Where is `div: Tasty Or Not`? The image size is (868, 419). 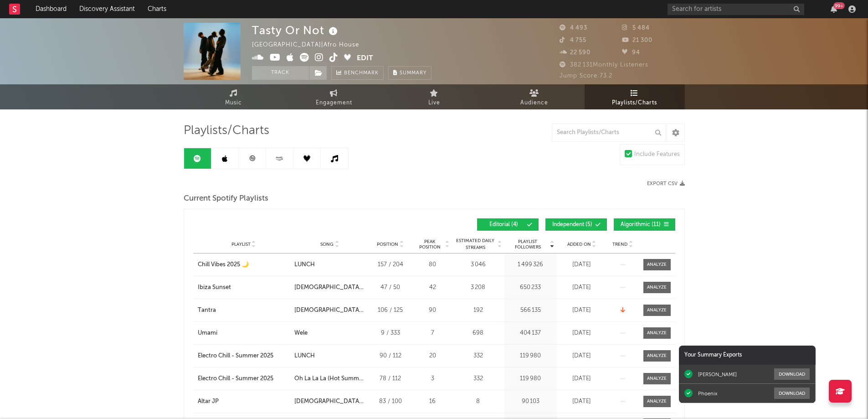
div: Tasty Or Not is located at coordinates (296, 30).